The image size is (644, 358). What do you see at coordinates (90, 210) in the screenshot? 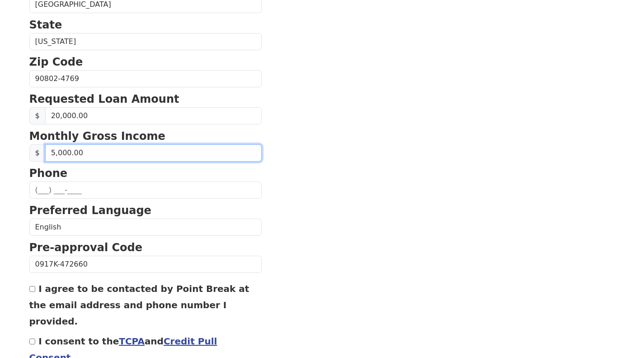
I see `strong: Preferred Language` at bounding box center [90, 210].